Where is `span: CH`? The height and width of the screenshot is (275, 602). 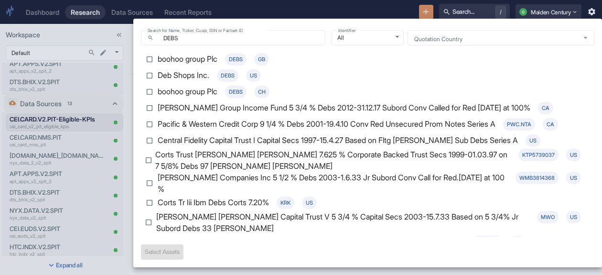 span: CH is located at coordinates (262, 92).